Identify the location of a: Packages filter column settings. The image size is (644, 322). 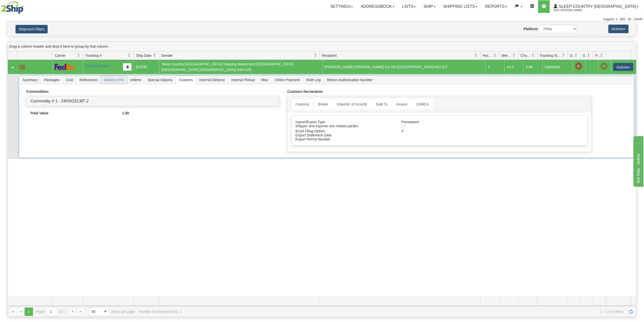
(495, 55).